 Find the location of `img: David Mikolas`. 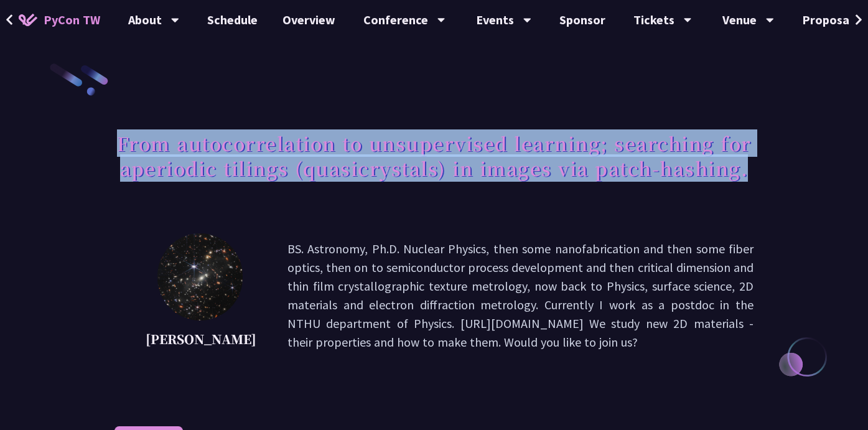

img: David Mikolas is located at coordinates (200, 277).